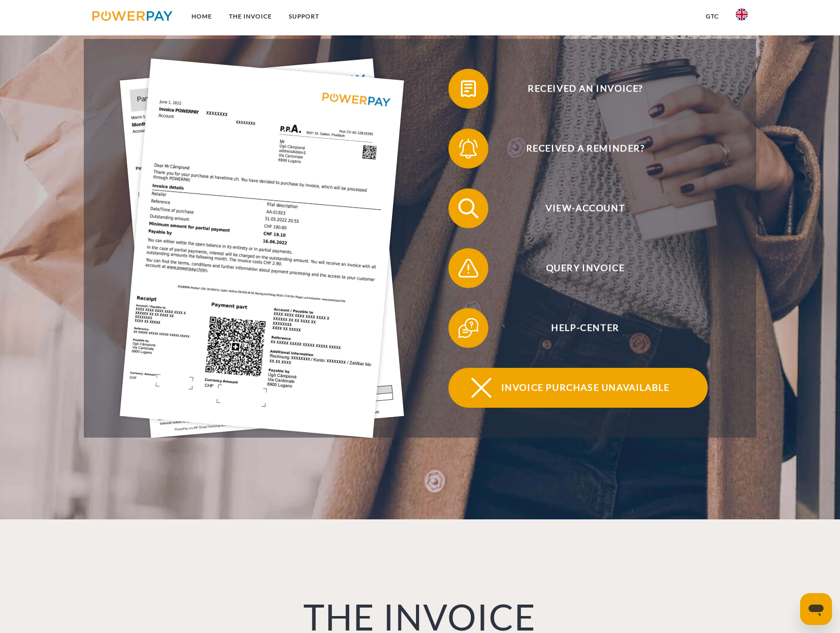  What do you see at coordinates (578, 268) in the screenshot?
I see `button: Query Invoice` at bounding box center [578, 268].